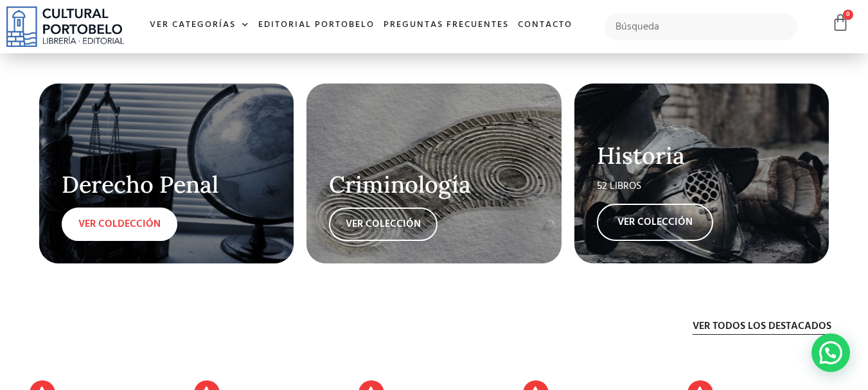 The image size is (868, 390). What do you see at coordinates (199, 25) in the screenshot?
I see `a: Ver Categorías` at bounding box center [199, 25].